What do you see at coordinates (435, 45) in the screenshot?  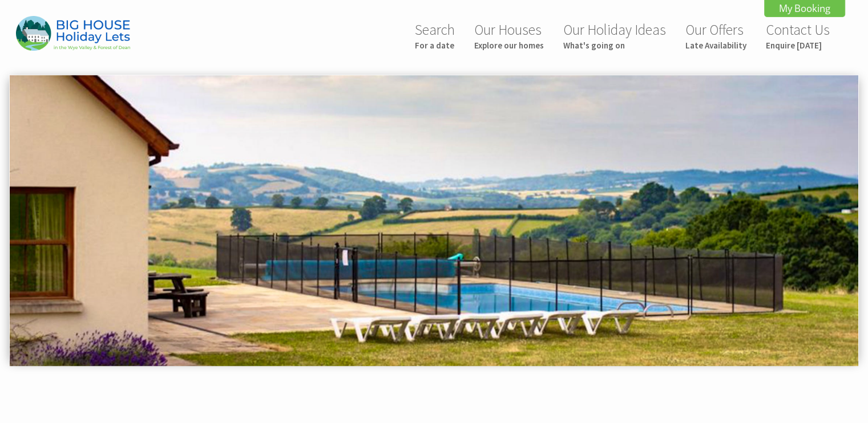 I see `small: For a date` at bounding box center [435, 45].